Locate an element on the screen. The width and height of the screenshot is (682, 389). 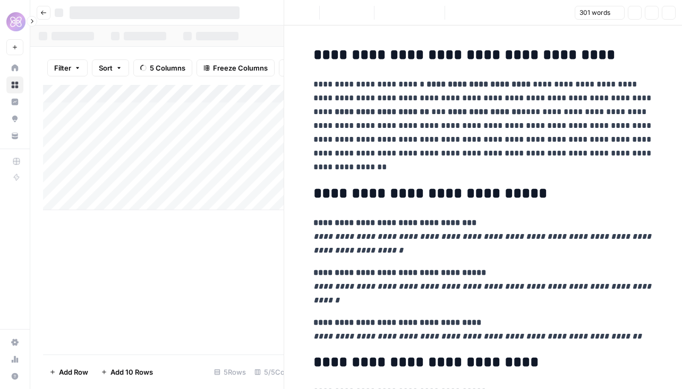
a: Settings is located at coordinates (15, 342).